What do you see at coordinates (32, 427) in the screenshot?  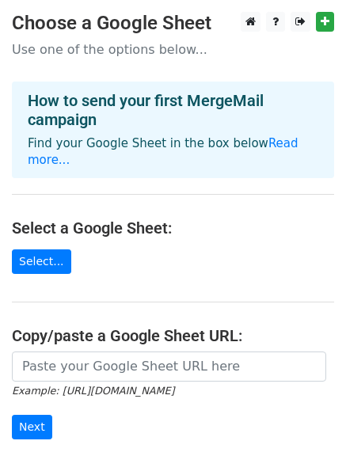 I see `input: Next` at bounding box center [32, 427].